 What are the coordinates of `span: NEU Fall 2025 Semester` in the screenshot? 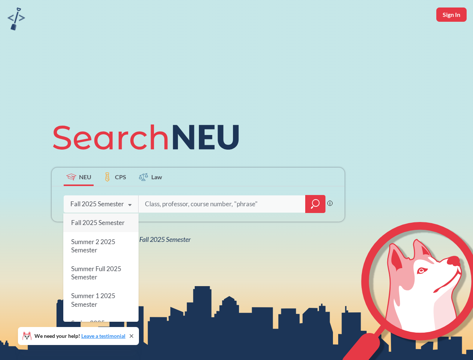 It's located at (158, 239).